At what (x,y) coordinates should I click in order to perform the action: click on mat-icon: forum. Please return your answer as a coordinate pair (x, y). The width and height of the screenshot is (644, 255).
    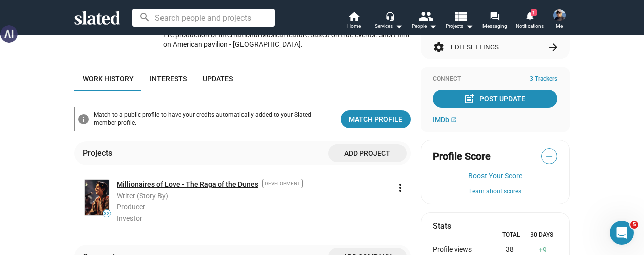
    Looking at the image, I should click on (494, 16).